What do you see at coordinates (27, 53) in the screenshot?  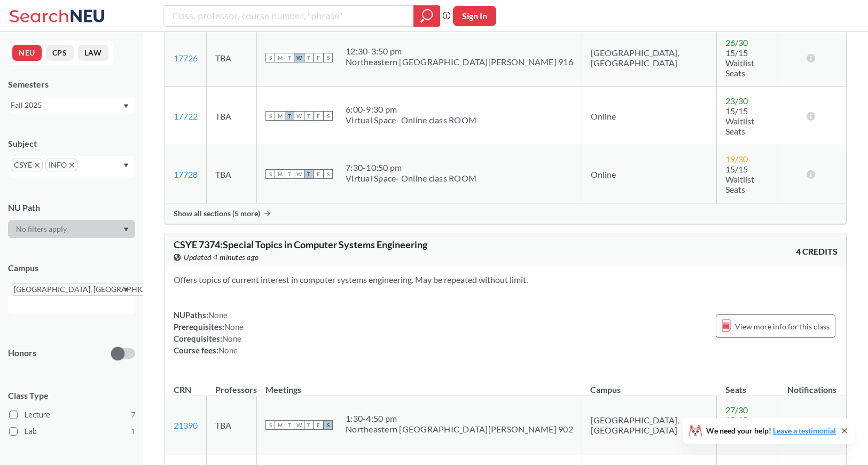 I see `button: NEU` at bounding box center [27, 53].